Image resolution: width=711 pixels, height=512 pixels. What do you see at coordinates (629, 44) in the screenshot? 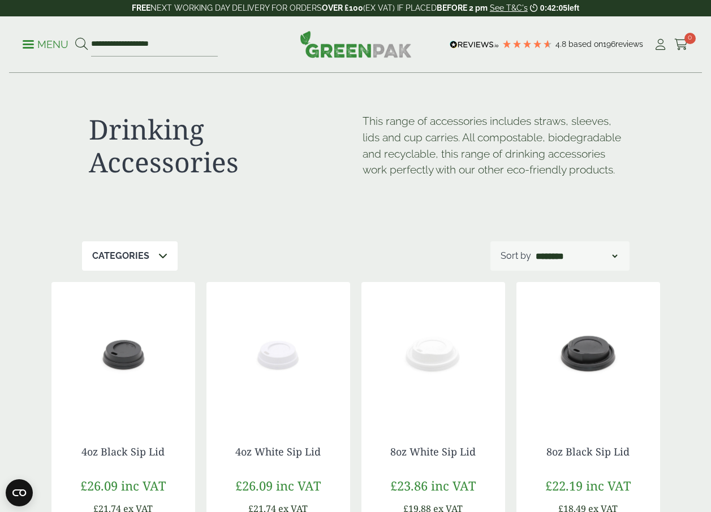
I see `span: reviews` at bounding box center [629, 44].